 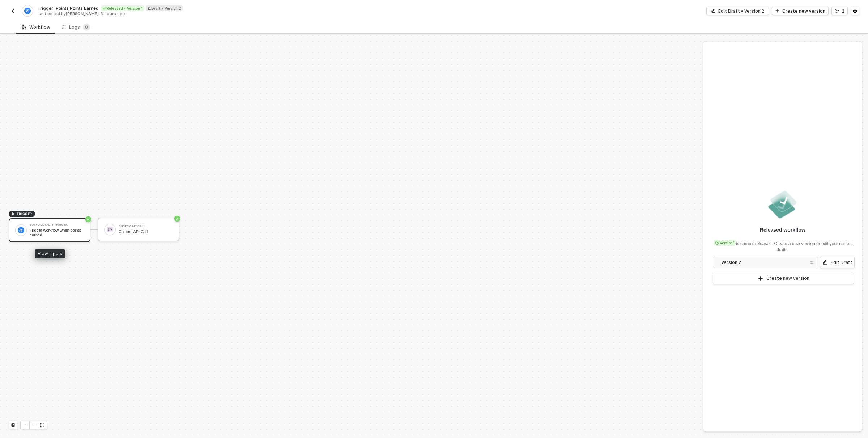 What do you see at coordinates (725, 243) in the screenshot?
I see `div: Version 1` at bounding box center [725, 243].